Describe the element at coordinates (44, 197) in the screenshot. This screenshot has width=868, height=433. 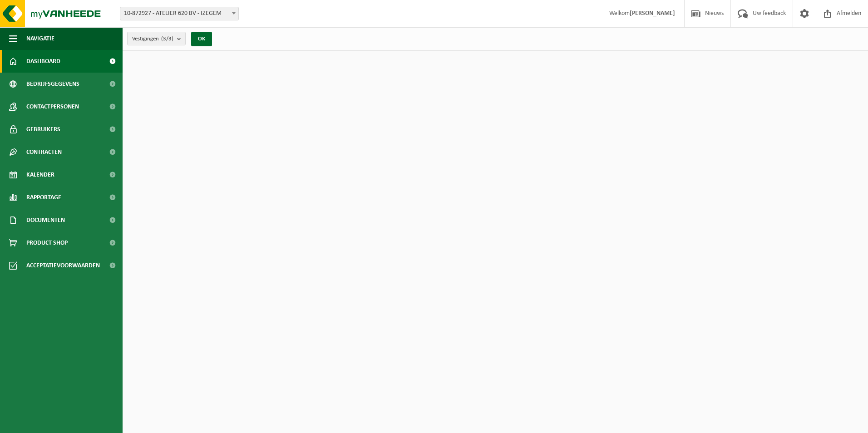
I see `span: Rapportage` at that location.